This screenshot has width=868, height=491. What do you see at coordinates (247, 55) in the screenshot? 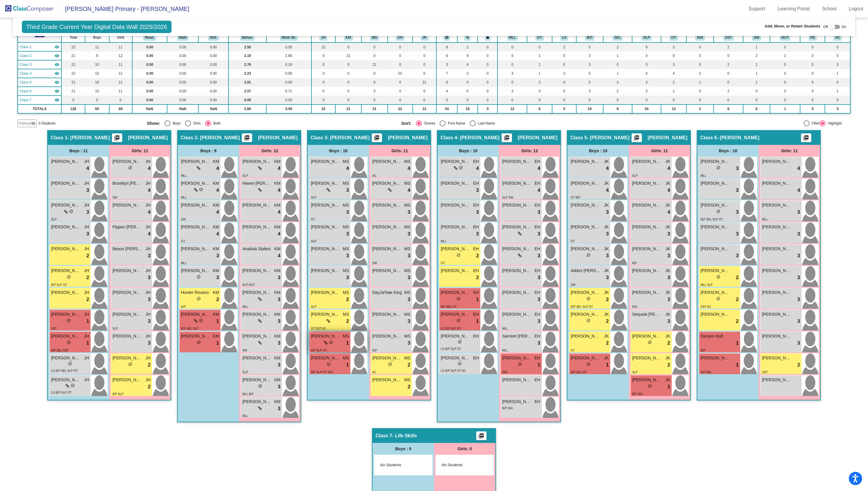
I see `td: 3.19` at bounding box center [247, 55].